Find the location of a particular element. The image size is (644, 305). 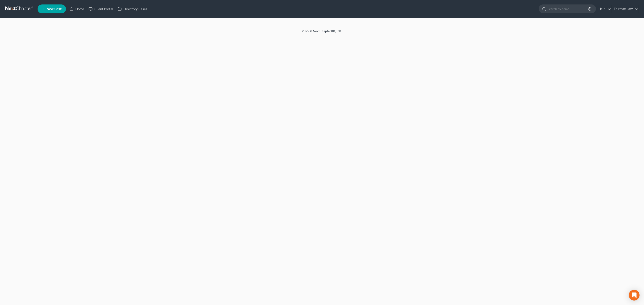

a: Directory Cases is located at coordinates (132, 9).